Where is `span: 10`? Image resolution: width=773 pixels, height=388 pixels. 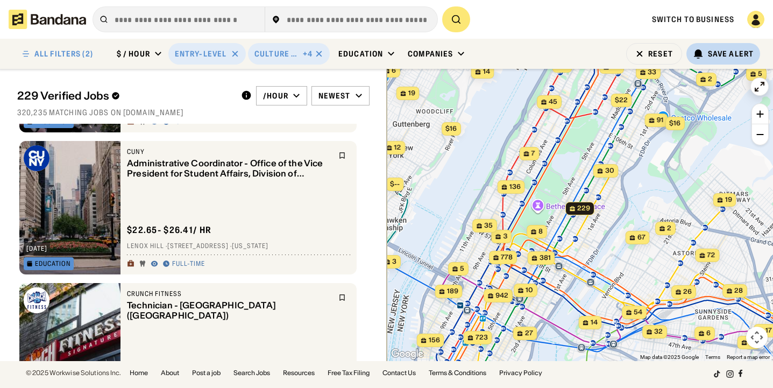
span: 10 is located at coordinates (530, 290).